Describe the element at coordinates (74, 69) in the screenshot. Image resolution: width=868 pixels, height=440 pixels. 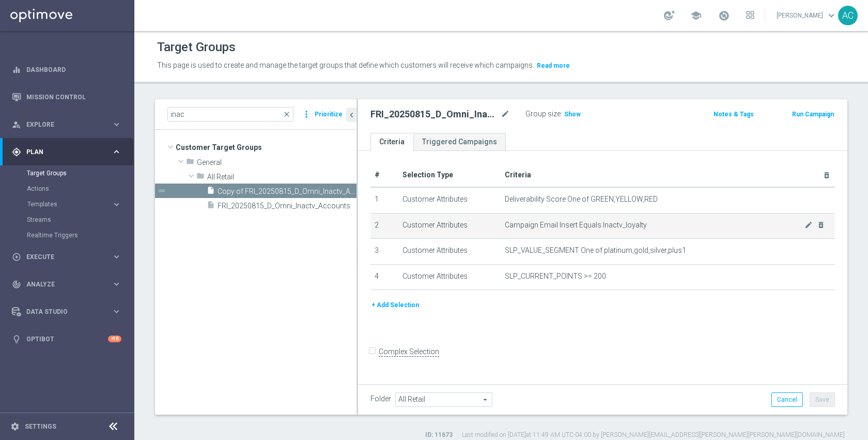
I see `a: Dashboard` at that location.